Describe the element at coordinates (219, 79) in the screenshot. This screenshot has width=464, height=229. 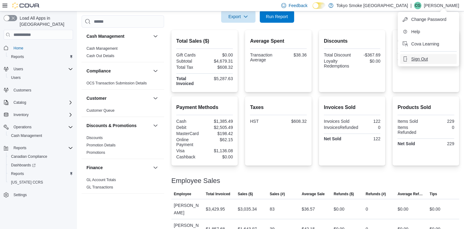
I see `div: $5,287.63` at that location.